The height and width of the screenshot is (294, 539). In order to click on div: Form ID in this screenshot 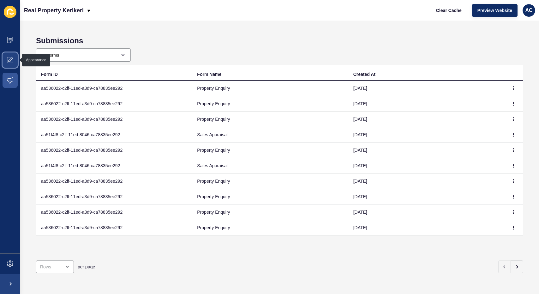, I will do `click(49, 74)`.